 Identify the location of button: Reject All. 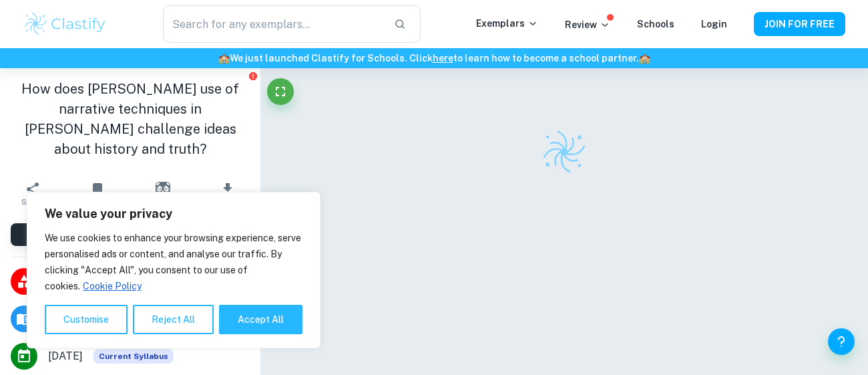
(173, 320).